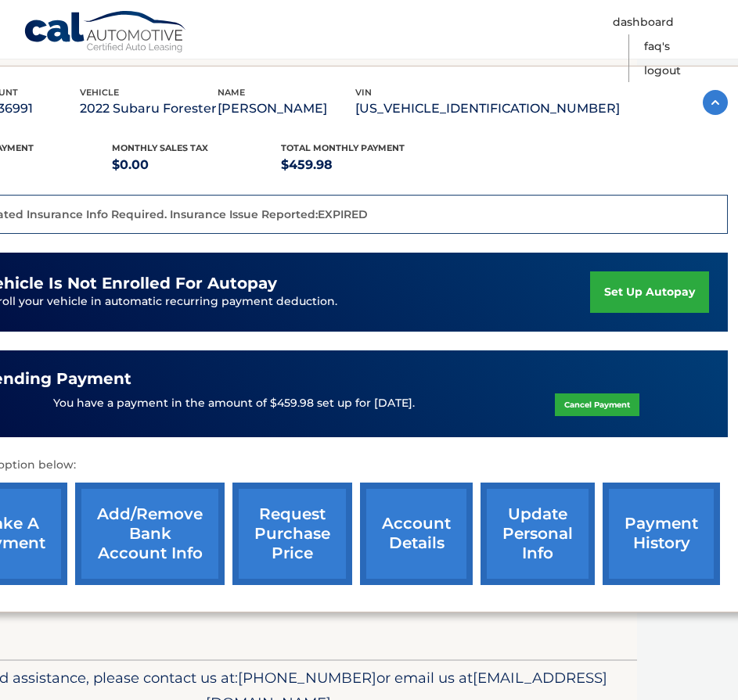 This screenshot has height=700, width=738. I want to click on p: 2022 Subaru Forester, so click(149, 109).